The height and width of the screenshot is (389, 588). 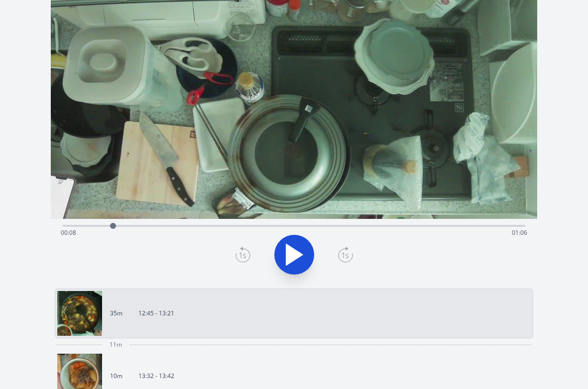 What do you see at coordinates (157, 314) in the screenshot?
I see `p: 12:45 - 13:21` at bounding box center [157, 314].